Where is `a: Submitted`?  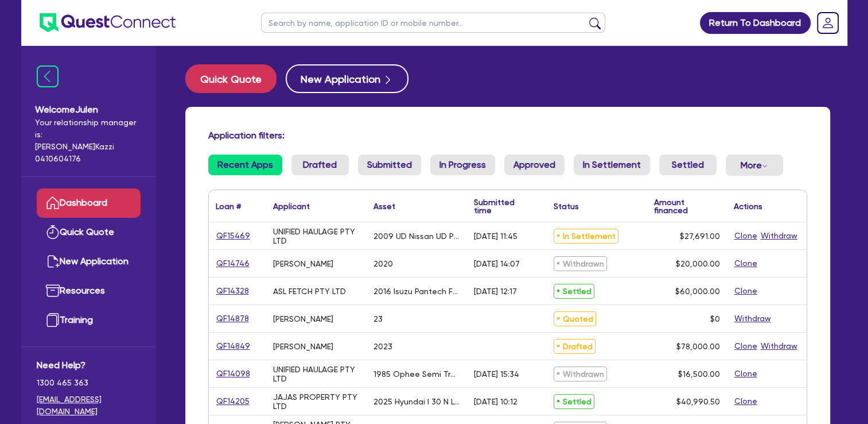
a: Submitted is located at coordinates (390, 165).